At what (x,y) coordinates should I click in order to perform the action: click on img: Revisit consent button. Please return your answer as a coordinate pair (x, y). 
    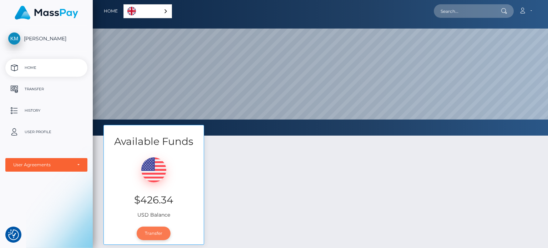
    Looking at the image, I should click on (14, 235).